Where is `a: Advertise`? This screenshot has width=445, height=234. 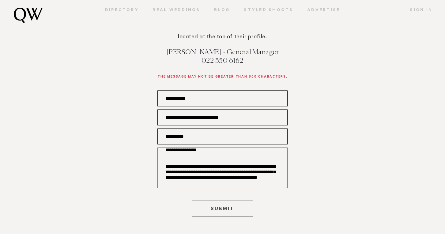
a: Advertise is located at coordinates (323, 10).